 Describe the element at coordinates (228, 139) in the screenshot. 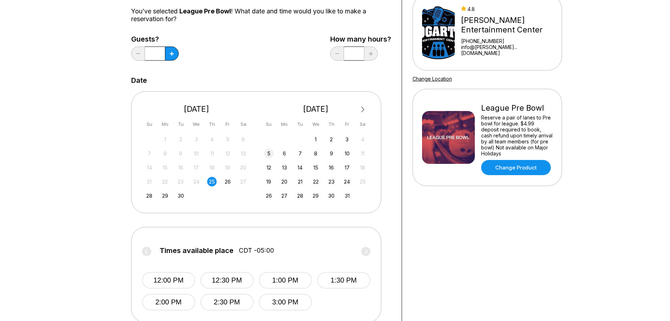

I see `div: Not available Friday, September 5th, 2025` at that location.